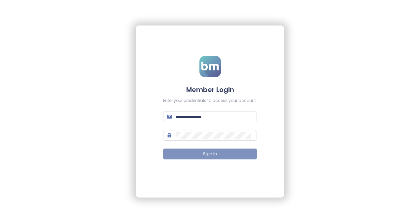  I want to click on img: logo, so click(210, 66).